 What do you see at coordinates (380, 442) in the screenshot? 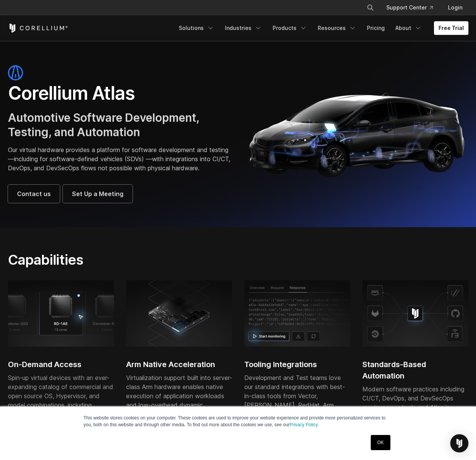
I see `a: OK` at bounding box center [380, 442].